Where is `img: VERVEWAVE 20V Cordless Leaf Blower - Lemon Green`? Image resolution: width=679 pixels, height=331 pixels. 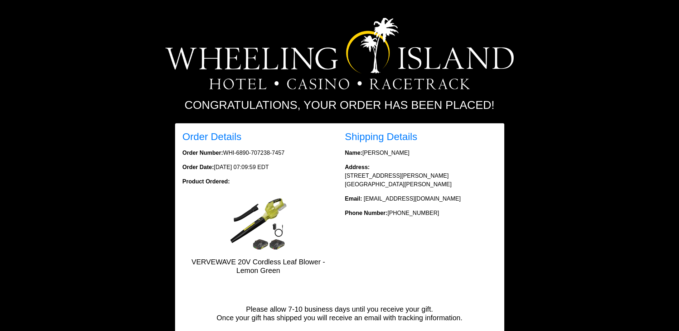 img: VERVEWAVE 20V Cordless Leaf Blower - Lemon Green is located at coordinates (258, 223).